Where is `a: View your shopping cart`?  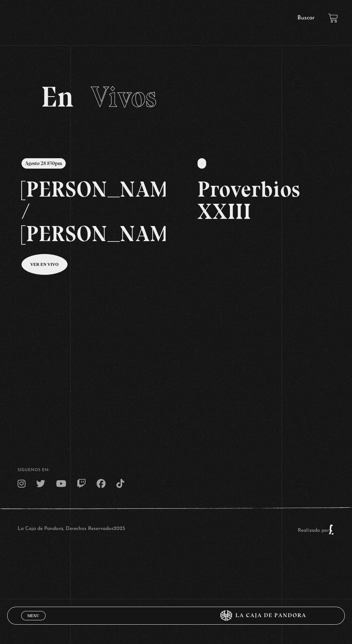
a: View your shopping cart is located at coordinates (333, 18).